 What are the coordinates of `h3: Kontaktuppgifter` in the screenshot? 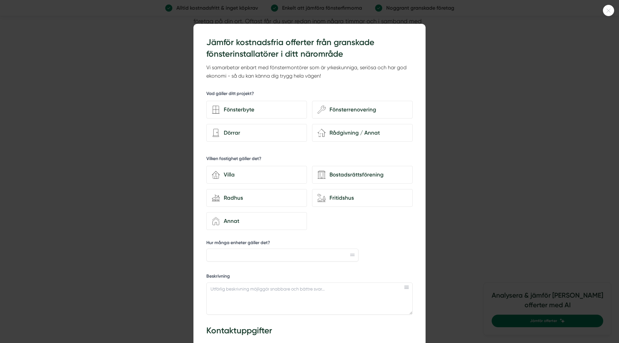 It's located at (309, 331).